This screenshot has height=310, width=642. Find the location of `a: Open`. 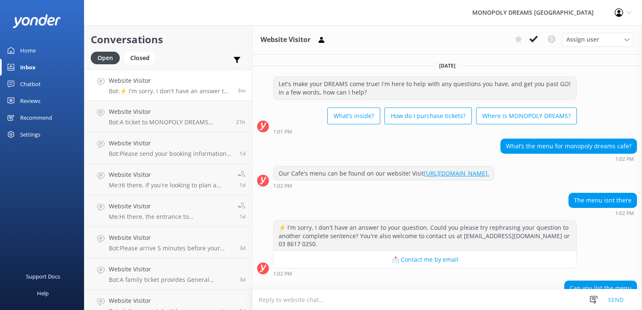

a: Open is located at coordinates (107, 58).